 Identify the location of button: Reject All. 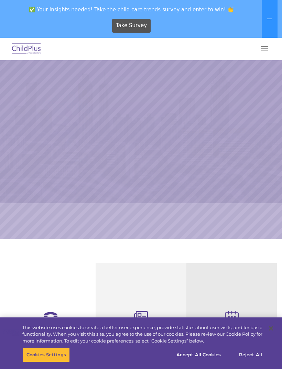
(250, 354).